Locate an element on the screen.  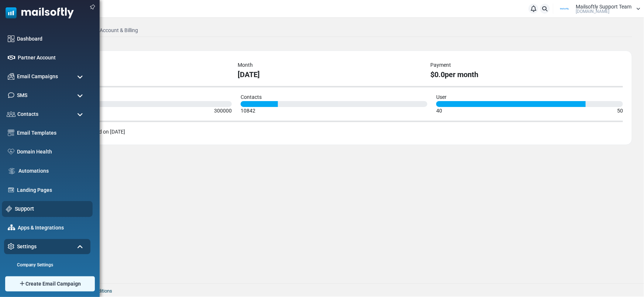
img: settings-icon.svg is located at coordinates (11, 246).